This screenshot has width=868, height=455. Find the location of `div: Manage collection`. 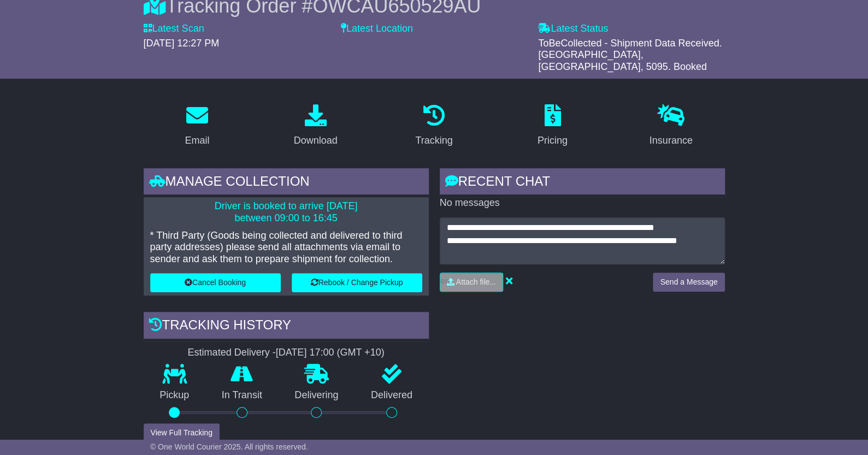

div: Manage collection is located at coordinates (286, 183).